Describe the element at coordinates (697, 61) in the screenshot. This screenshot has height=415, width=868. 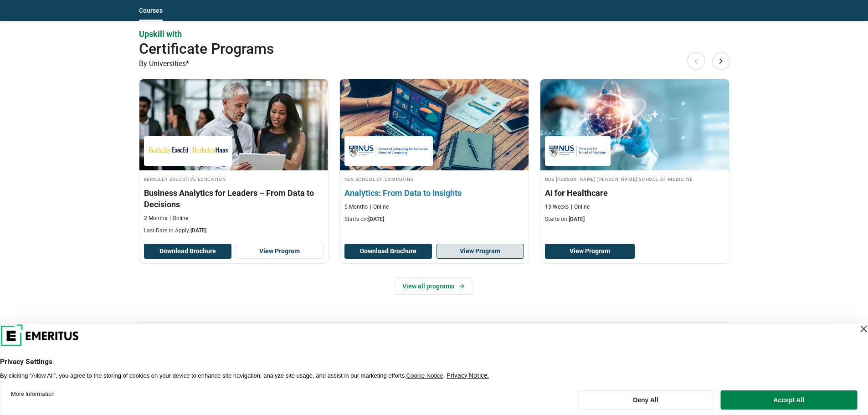
I see `button: Previous` at that location.